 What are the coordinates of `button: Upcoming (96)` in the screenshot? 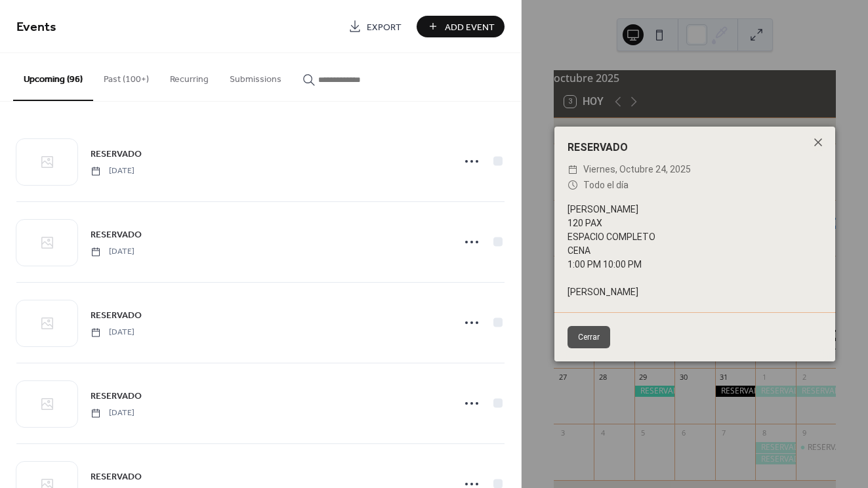 It's located at (53, 76).